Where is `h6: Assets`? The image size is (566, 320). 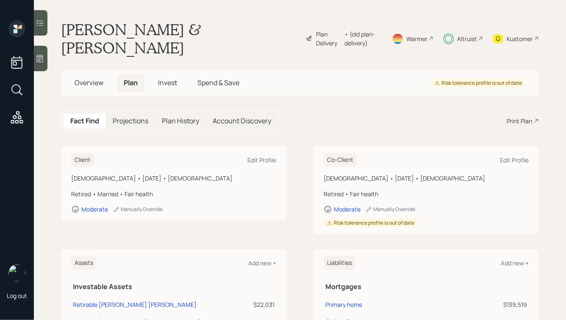
h6: Assets is located at coordinates (84, 263).